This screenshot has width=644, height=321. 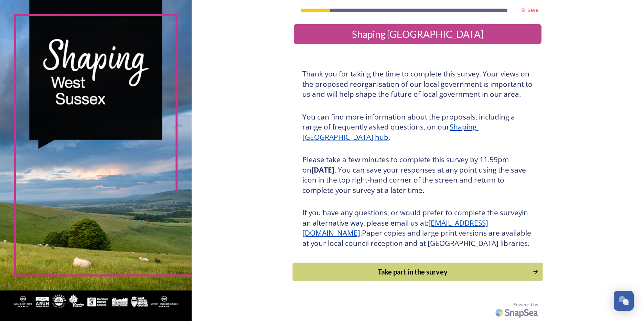 What do you see at coordinates (417, 272) in the screenshot?
I see `button: Continue` at bounding box center [417, 272].